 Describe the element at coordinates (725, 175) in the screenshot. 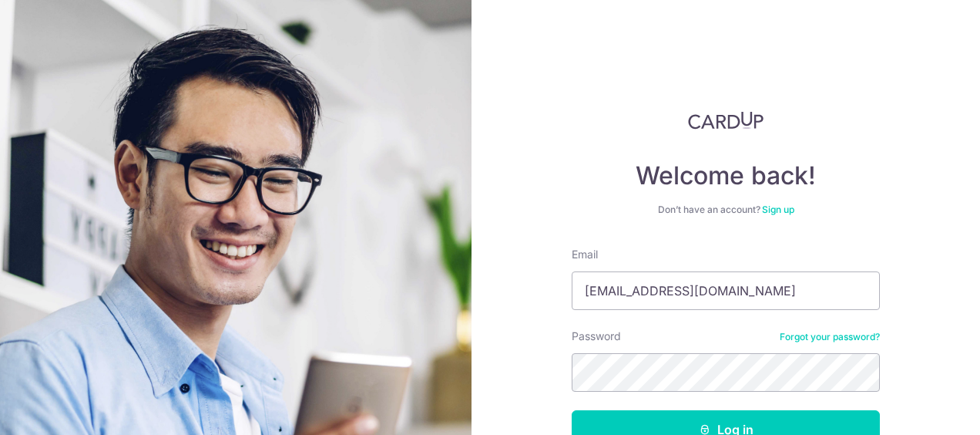

I see `h4: Welcome back!` at that location.